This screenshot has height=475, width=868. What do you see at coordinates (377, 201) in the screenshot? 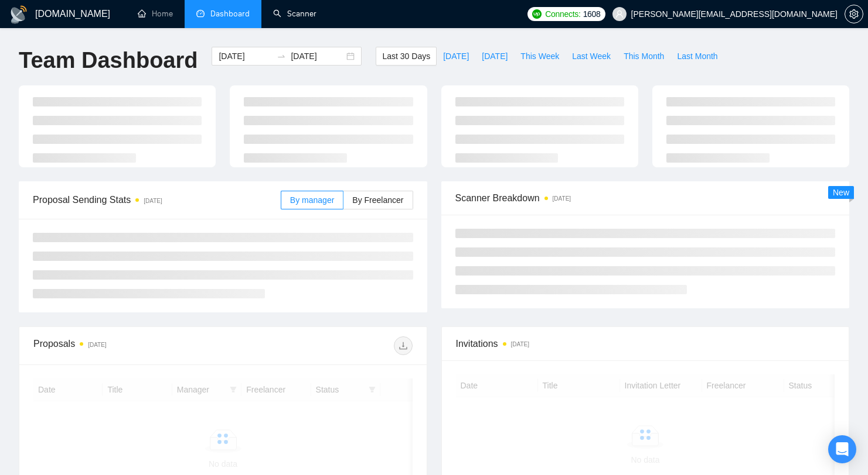
I see `span: By Freelancer` at bounding box center [377, 201].